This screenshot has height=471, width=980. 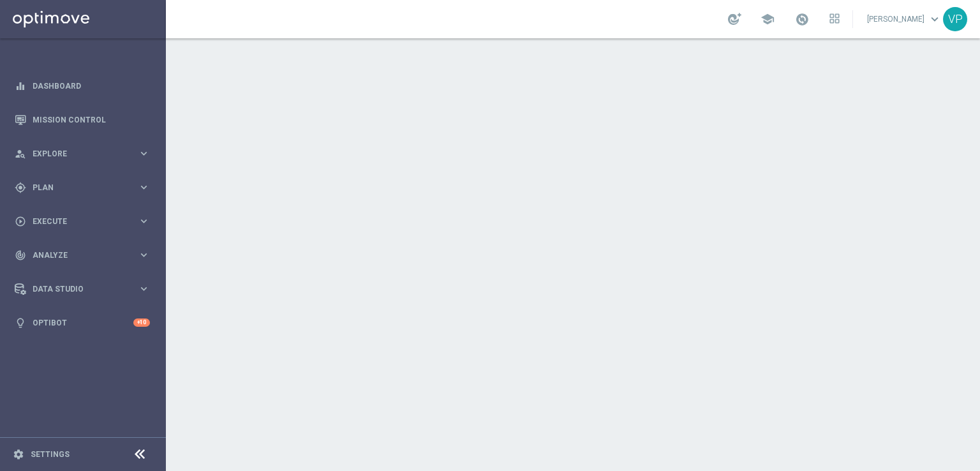 I want to click on span: keyboard_arrow_down, so click(x=935, y=19).